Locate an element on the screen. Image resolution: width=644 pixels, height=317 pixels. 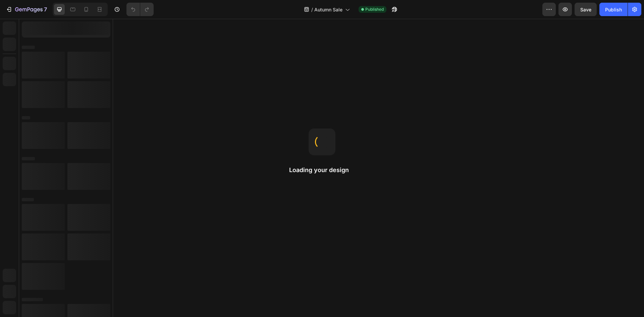
span: Save is located at coordinates (586, 9).